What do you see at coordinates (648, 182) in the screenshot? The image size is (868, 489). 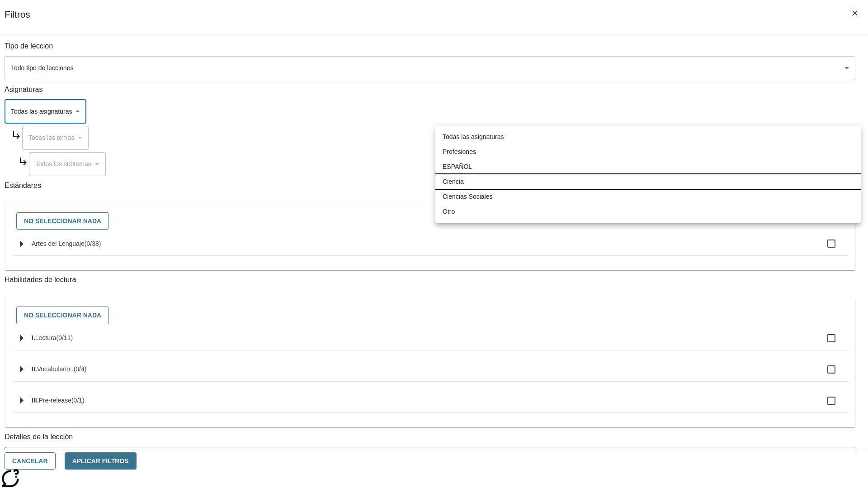 I see `li: Ciencia` at bounding box center [648, 182].